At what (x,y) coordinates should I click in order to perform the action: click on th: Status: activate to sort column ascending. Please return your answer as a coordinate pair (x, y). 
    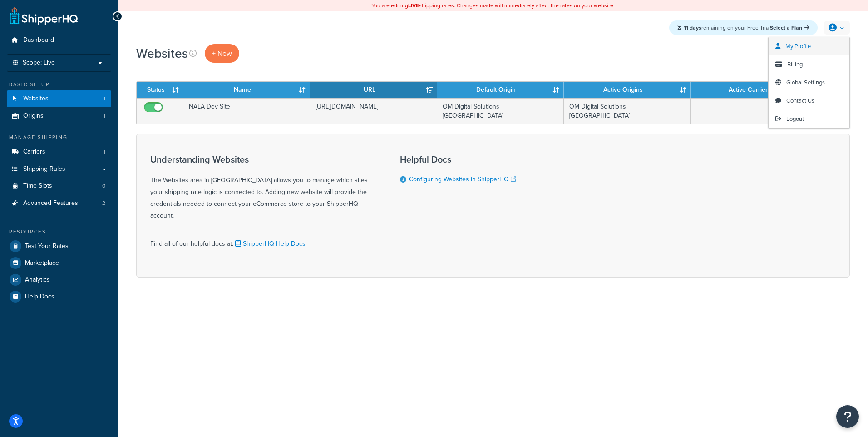
    Looking at the image, I should click on (160, 90).